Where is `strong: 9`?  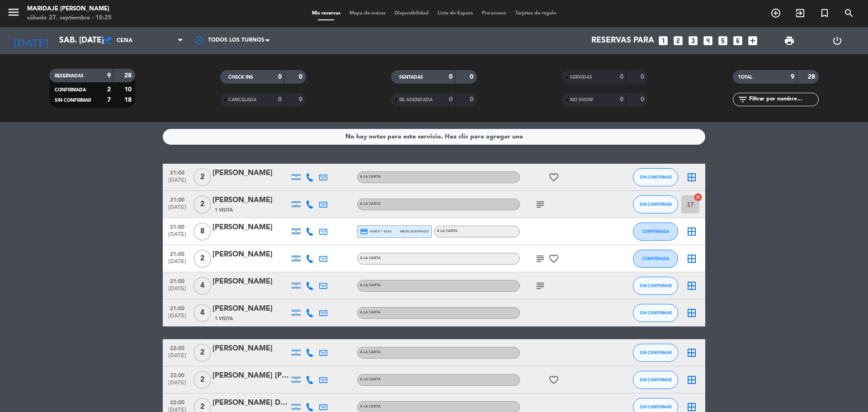
strong: 9 is located at coordinates (109, 75).